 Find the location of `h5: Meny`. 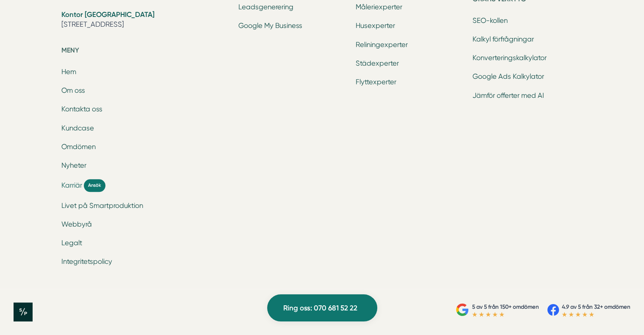

h5: Meny is located at coordinates (145, 52).